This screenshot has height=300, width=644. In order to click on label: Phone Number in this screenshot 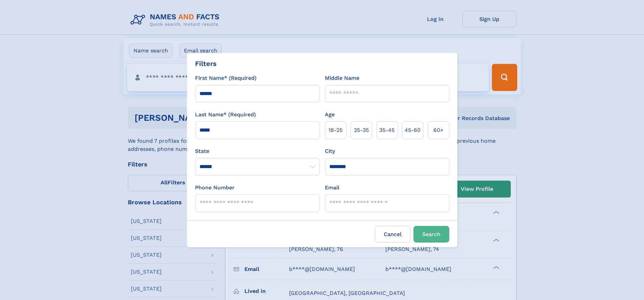, I will do `click(214, 188)`.